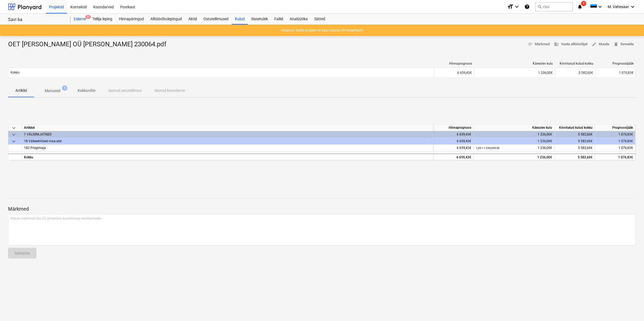 Image resolution: width=644 pixels, height=321 pixels. What do you see at coordinates (240, 19) in the screenshot?
I see `a: Kulud` at bounding box center [240, 19].